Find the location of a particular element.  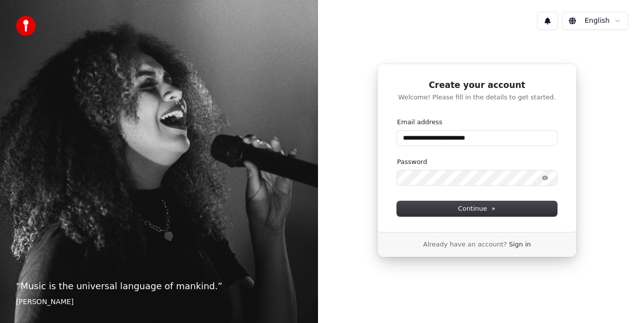

a: Sign in is located at coordinates (520, 244).